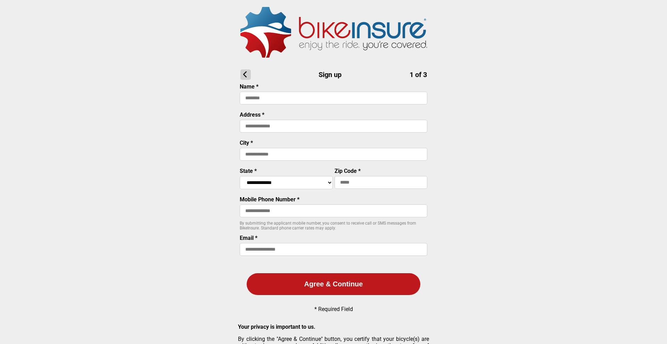 This screenshot has width=667, height=344. I want to click on span: 1 of 3, so click(418, 75).